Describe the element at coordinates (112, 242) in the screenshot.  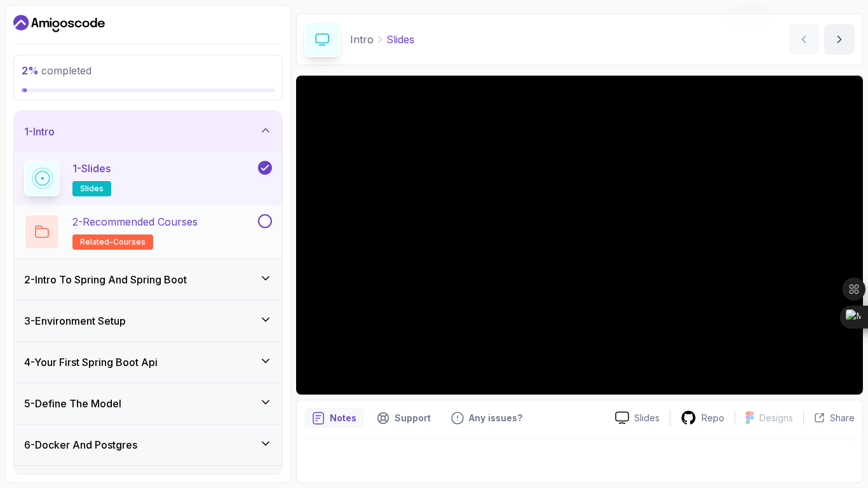
I see `span: related-courses` at that location.